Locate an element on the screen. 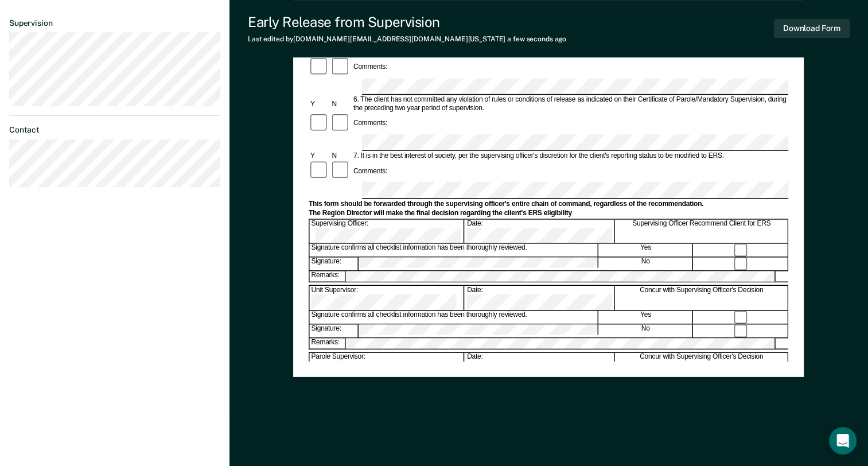  div: Early Release from Supervision is located at coordinates (407, 22).